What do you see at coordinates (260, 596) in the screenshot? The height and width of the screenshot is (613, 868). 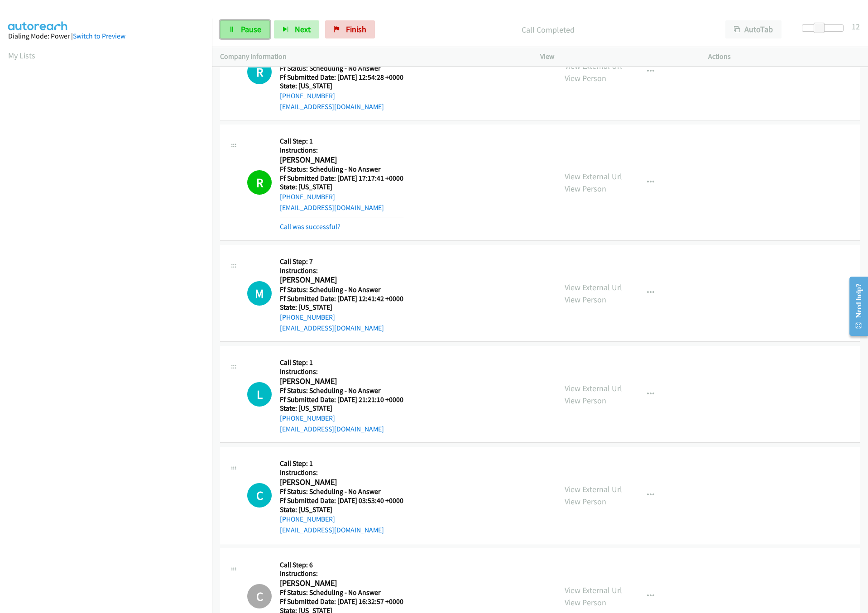 I see `div: The call has been skipped` at bounding box center [260, 596].